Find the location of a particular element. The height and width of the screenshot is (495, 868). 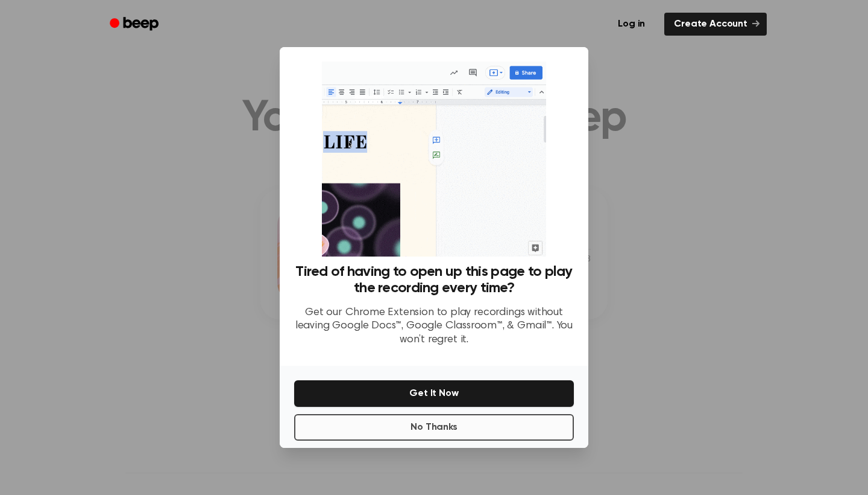

a: Beep is located at coordinates (135, 24).